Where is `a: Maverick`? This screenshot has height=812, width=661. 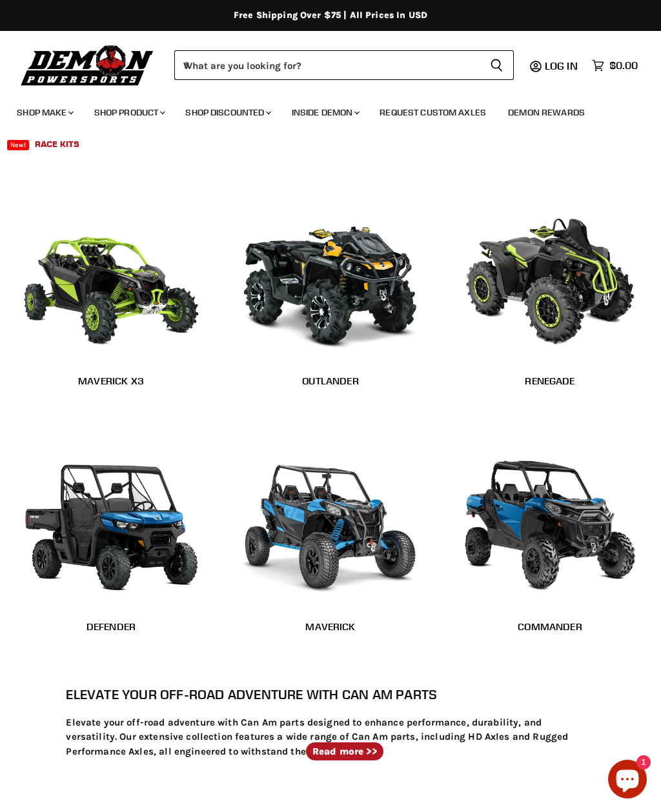
a: Maverick is located at coordinates (330, 627).